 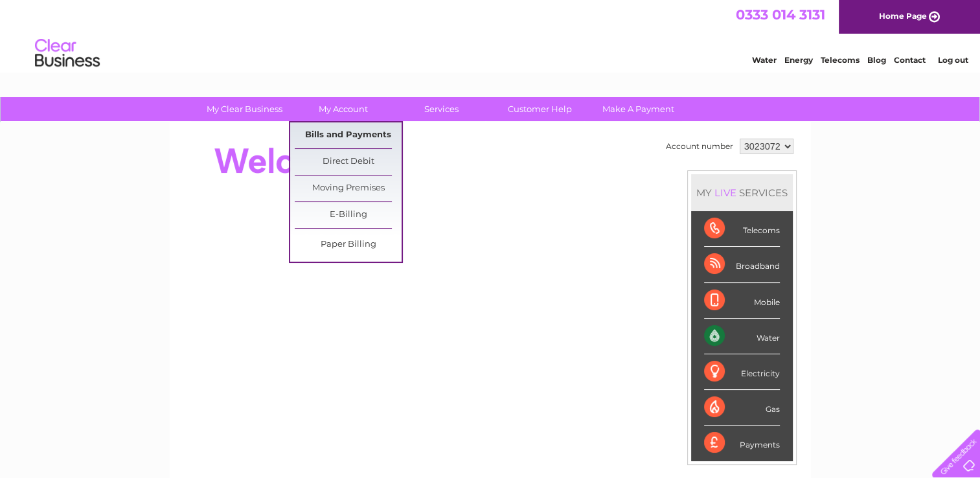 I want to click on a: Make A Payment, so click(x=638, y=109).